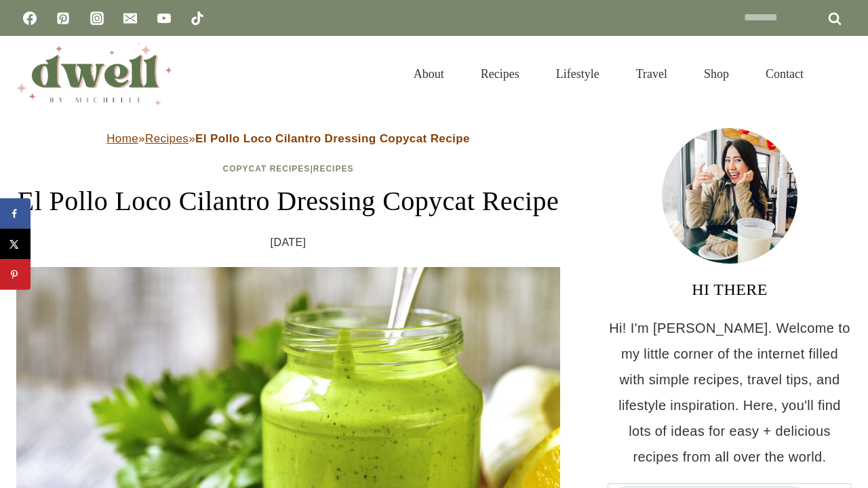  I want to click on a: About, so click(429, 74).